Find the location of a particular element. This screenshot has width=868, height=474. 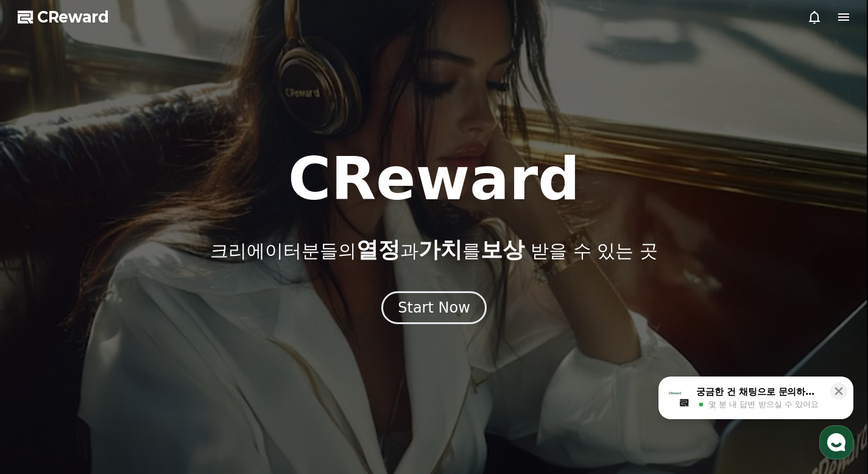

span: 가치 is located at coordinates (441, 249).